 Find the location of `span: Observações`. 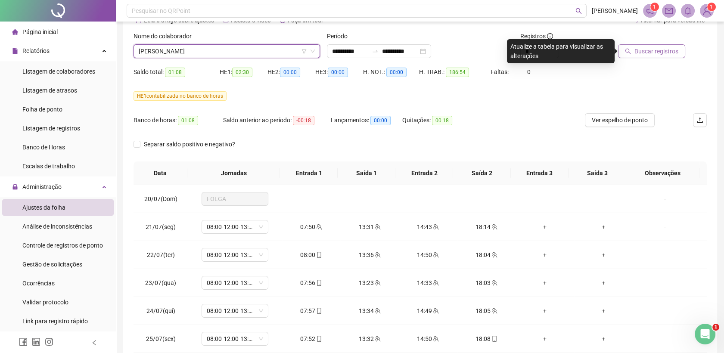

span: Observações is located at coordinates (663, 173).